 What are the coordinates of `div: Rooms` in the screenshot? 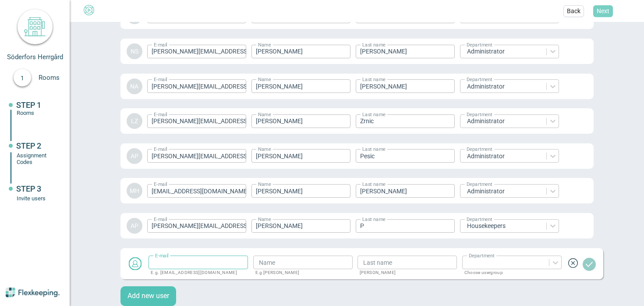 It's located at (36, 113).